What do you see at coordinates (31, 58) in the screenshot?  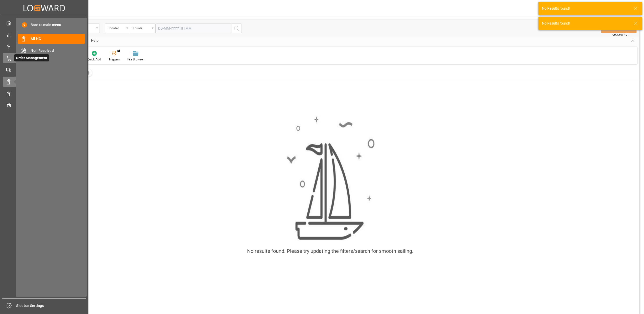 I see `span: Order Management` at bounding box center [31, 58].